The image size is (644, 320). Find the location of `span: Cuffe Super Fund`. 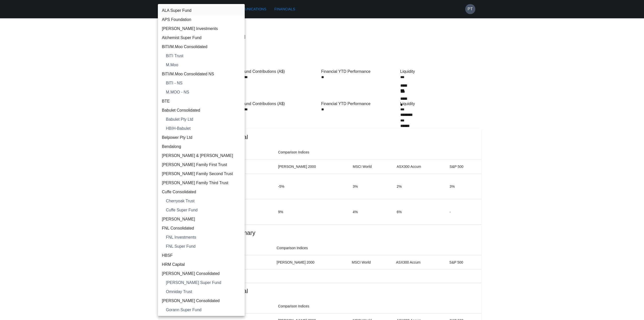

span: Cuffe Super Fund is located at coordinates (203, 210).